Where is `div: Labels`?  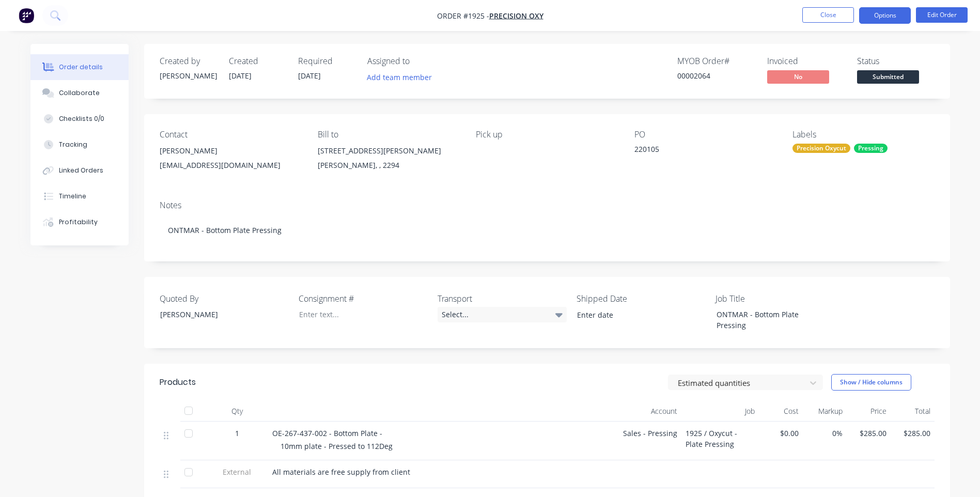
div: Labels is located at coordinates (863, 135).